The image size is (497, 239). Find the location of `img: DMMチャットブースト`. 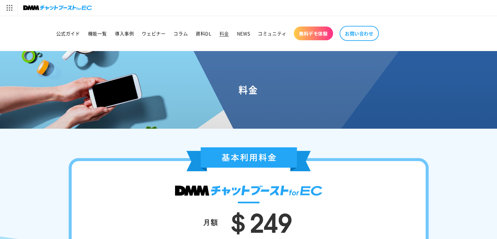

img: DMMチャットブースト is located at coordinates (248, 190).